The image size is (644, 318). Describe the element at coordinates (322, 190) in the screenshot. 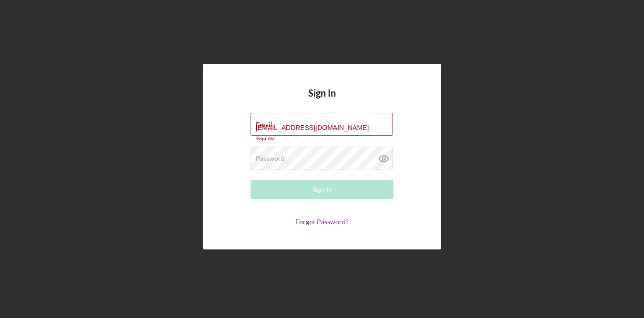

I see `div: Sign In` at that location.